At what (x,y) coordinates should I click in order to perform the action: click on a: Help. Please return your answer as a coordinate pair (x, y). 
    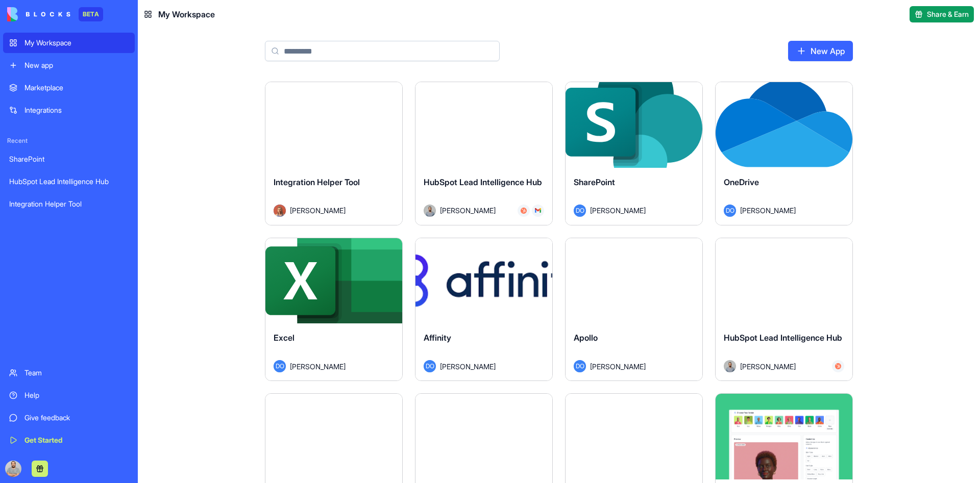
    Looking at the image, I should click on (69, 395).